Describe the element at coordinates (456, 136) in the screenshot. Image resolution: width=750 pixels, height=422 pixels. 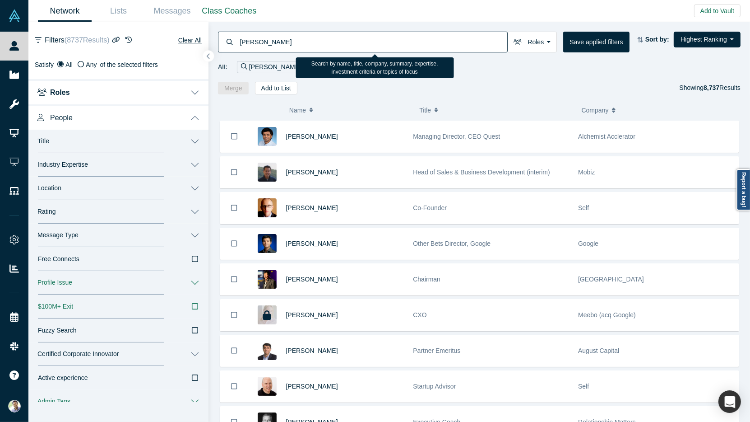
I see `span: Managing Director, CEO Quest` at that location.